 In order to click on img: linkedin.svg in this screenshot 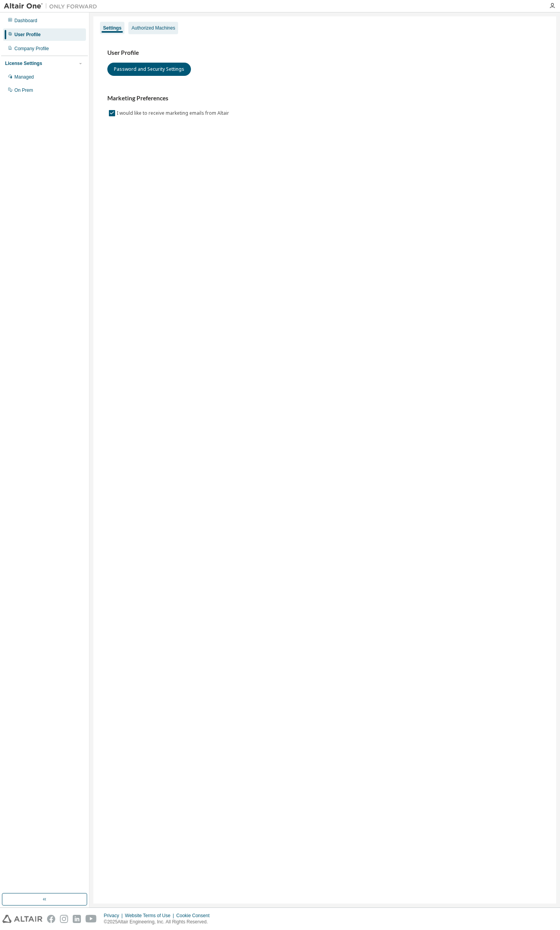, I will do `click(77, 919)`.